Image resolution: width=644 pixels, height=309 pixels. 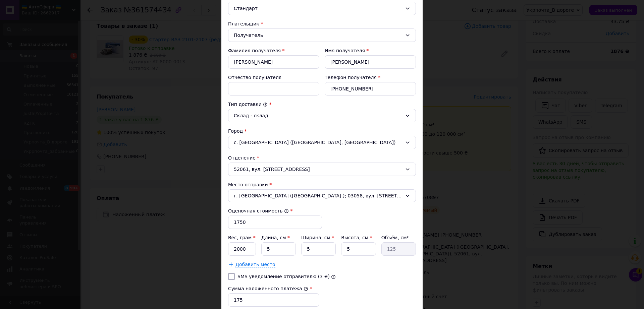 What do you see at coordinates (350, 77) in the screenshot?
I see `label: Телефон получателя` at bounding box center [350, 77].